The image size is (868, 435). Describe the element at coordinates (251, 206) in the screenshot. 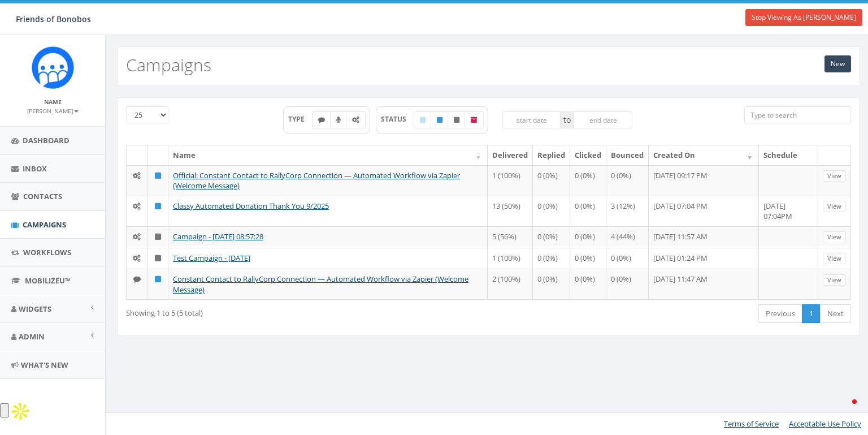

I see `a: Classy Automated Donation Thank You 9/2025` at that location.